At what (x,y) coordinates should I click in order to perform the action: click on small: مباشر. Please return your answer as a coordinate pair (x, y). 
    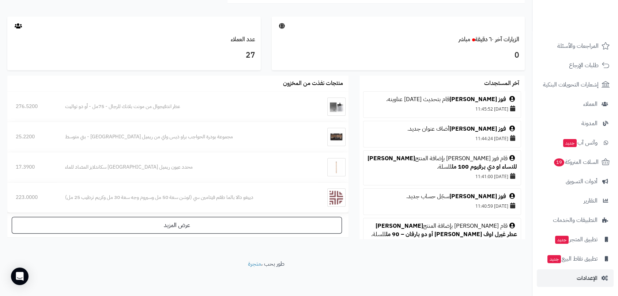
    Looking at the image, I should click on (464, 39).